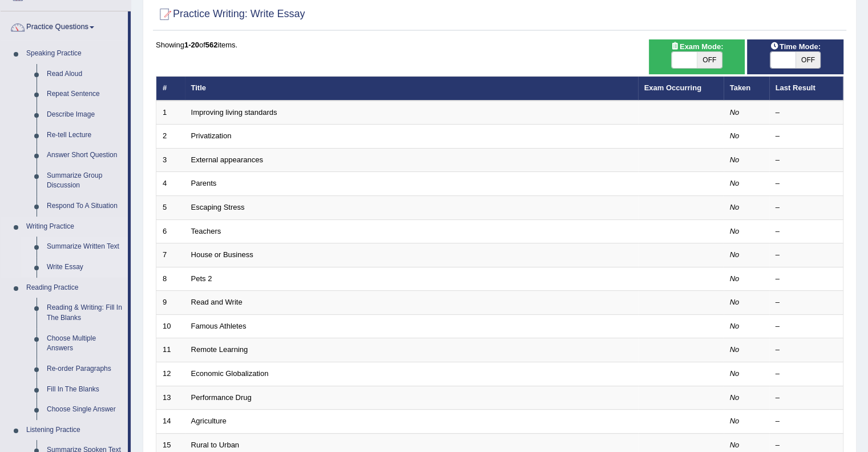 The image size is (868, 452). What do you see at coordinates (170, 137) in the screenshot?
I see `td: 2` at bounding box center [170, 137].